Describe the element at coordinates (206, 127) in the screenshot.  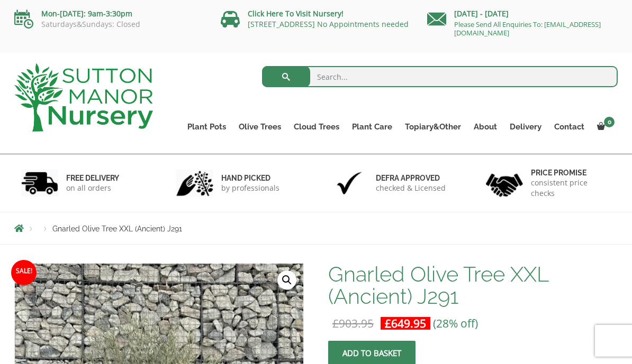
I see `a: Plant Pots` at that location.